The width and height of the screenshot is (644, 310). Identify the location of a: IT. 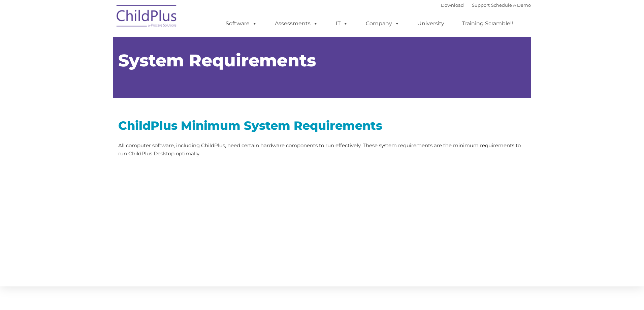
(342, 24).